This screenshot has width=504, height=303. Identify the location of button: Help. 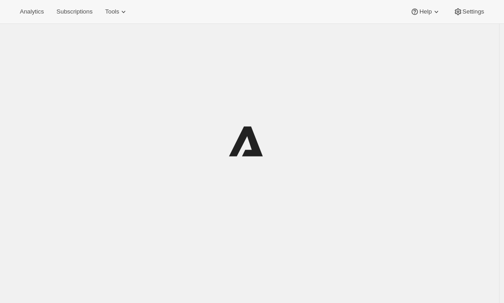
(425, 12).